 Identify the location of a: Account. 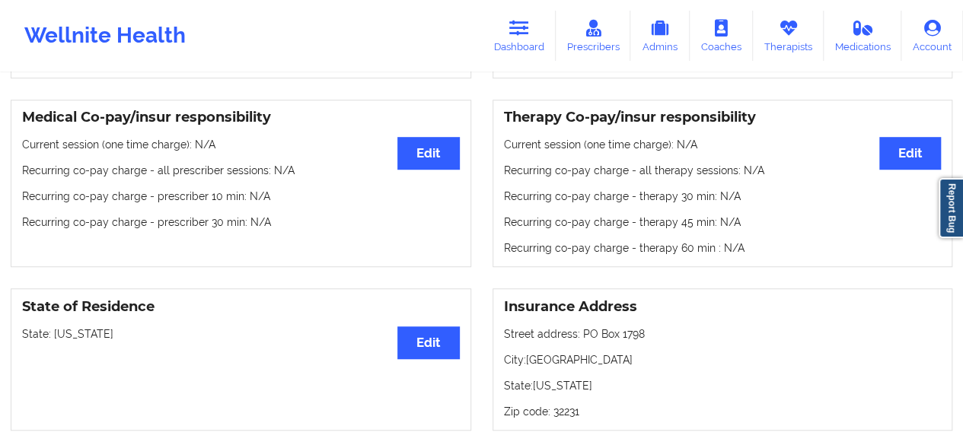
(932, 36).